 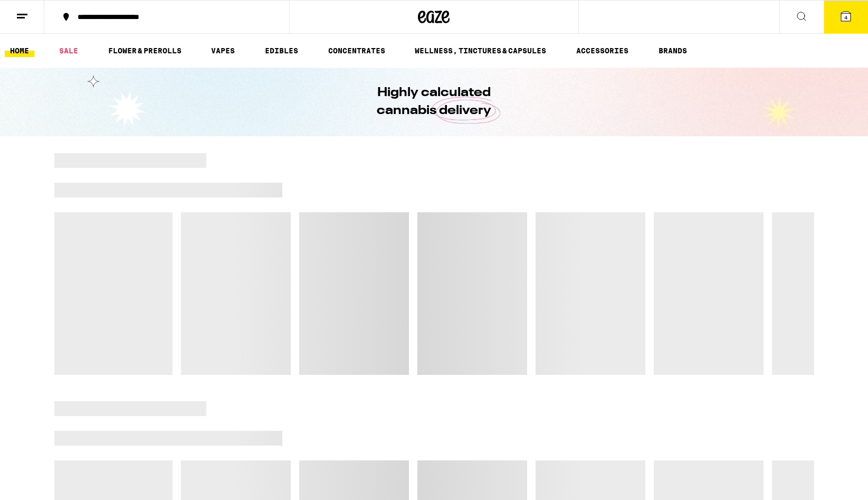 I want to click on h1: Highly calculated cannabis delivery, so click(x=434, y=102).